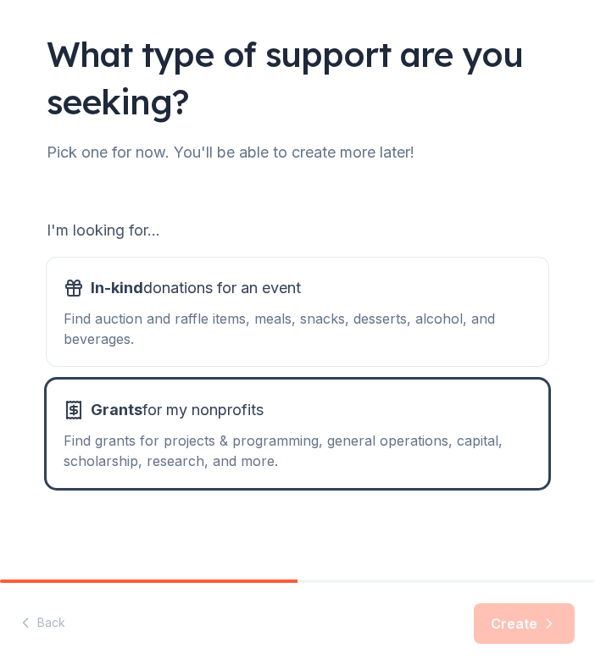 The height and width of the screenshot is (671, 595). Describe the element at coordinates (297, 312) in the screenshot. I see `button: In-kinddonations for an eventFind auction and raffle items, meals, snacks, desserts, alcohol, and...` at that location.